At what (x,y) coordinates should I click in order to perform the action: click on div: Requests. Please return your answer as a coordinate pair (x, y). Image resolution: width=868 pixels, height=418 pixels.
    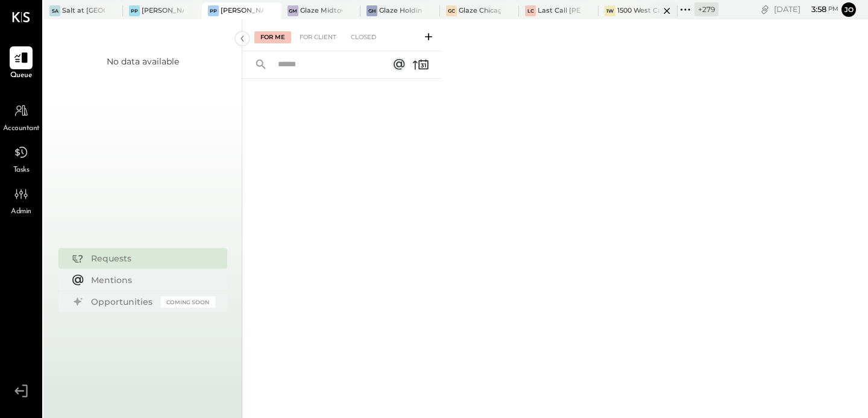
    Looking at the image, I should click on (150, 259).